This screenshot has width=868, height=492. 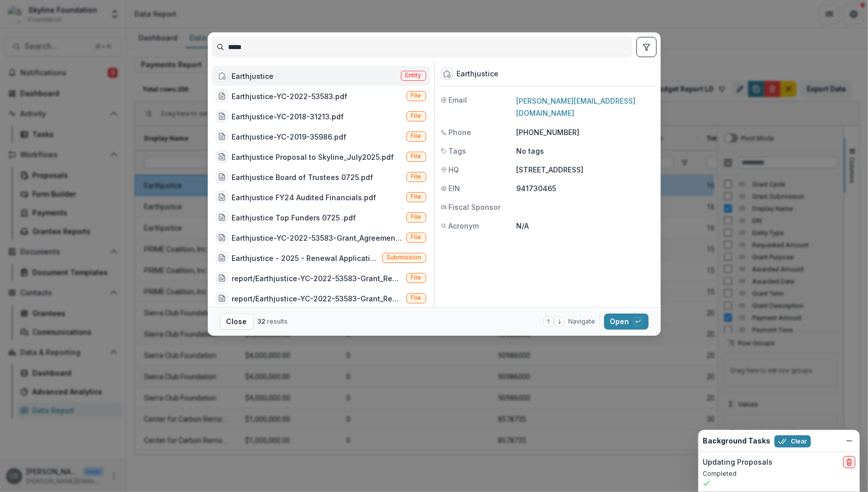 I want to click on div: Earthjustice Top Funders 0725 .pdf, so click(x=294, y=218).